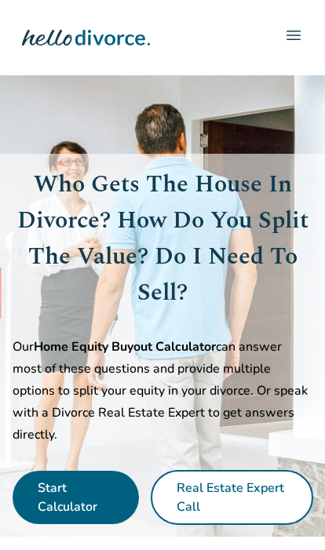 The width and height of the screenshot is (325, 550). Describe the element at coordinates (125, 347) in the screenshot. I see `span: Home Equity Buyout Calculator` at that location.